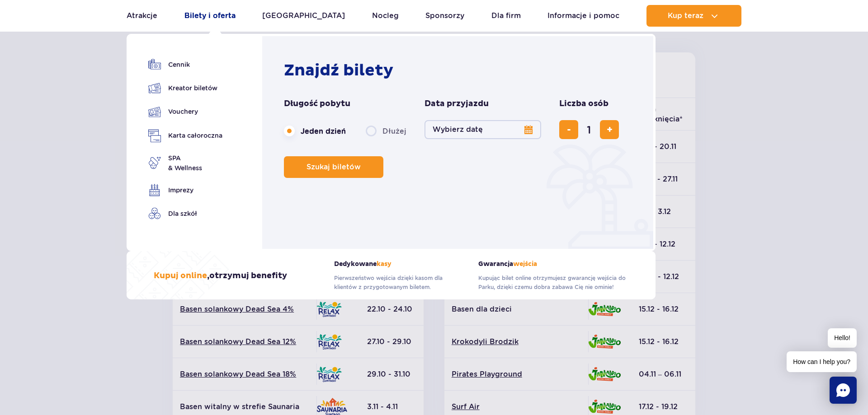  What do you see at coordinates (185, 214) in the screenshot?
I see `a: Dla szkół` at bounding box center [185, 214].